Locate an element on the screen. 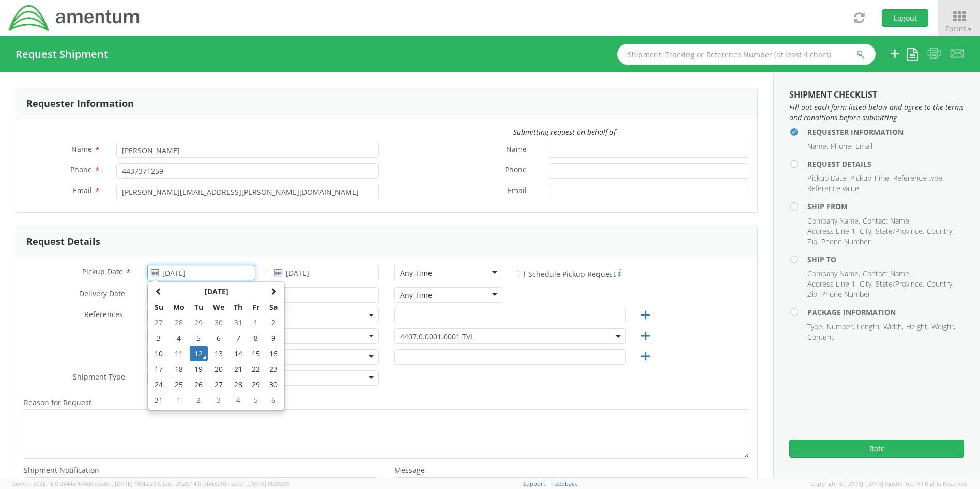 Image resolution: width=980 pixels, height=489 pixels. button: Logout is located at coordinates (905, 18).